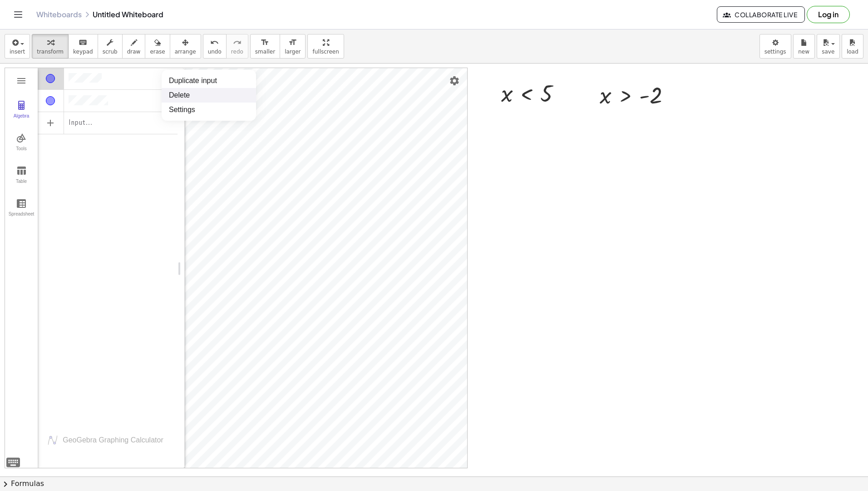 This screenshot has width=868, height=491. Describe the element at coordinates (50, 79) in the screenshot. I see `div: Show / Hide Object` at that location.